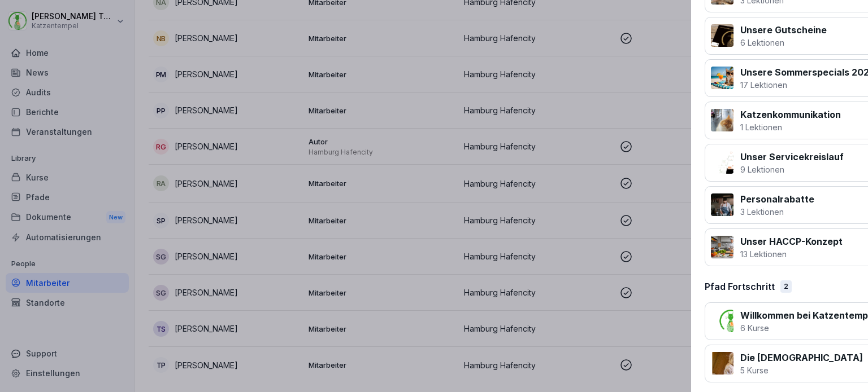 Image resolution: width=868 pixels, height=392 pixels. Describe the element at coordinates (801, 370) in the screenshot. I see `p: 5 Kurse` at that location.